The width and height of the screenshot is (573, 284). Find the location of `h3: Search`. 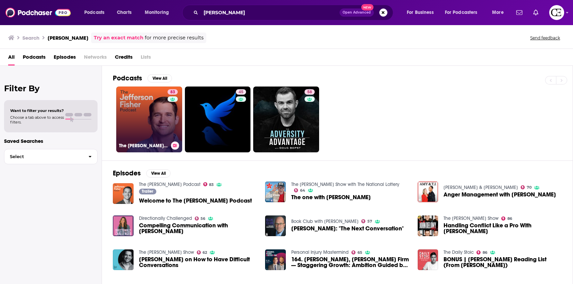

h3: Search is located at coordinates (31, 38).